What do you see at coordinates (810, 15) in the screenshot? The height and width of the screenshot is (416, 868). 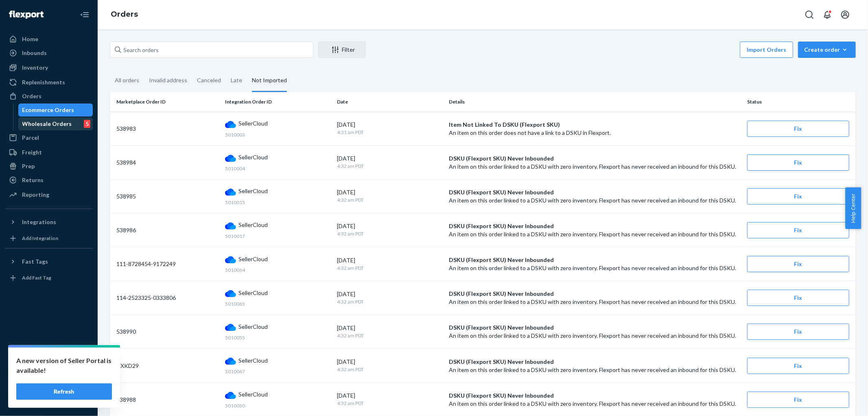 I see `button: Open Search Box` at bounding box center [810, 15].